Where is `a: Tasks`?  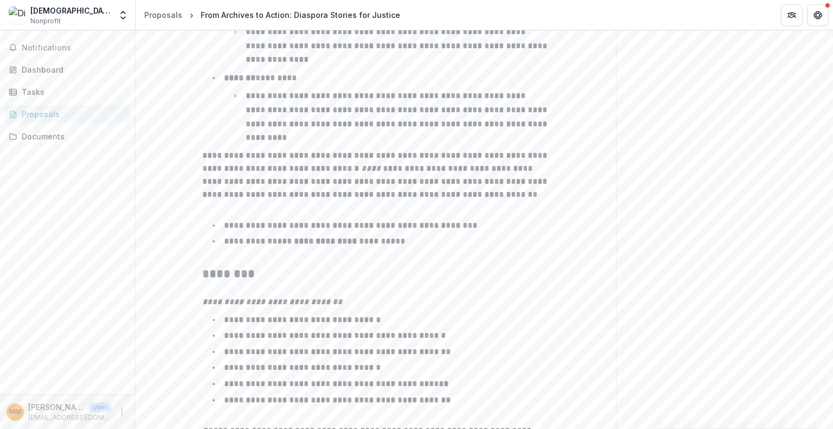 a: Tasks is located at coordinates (67, 92).